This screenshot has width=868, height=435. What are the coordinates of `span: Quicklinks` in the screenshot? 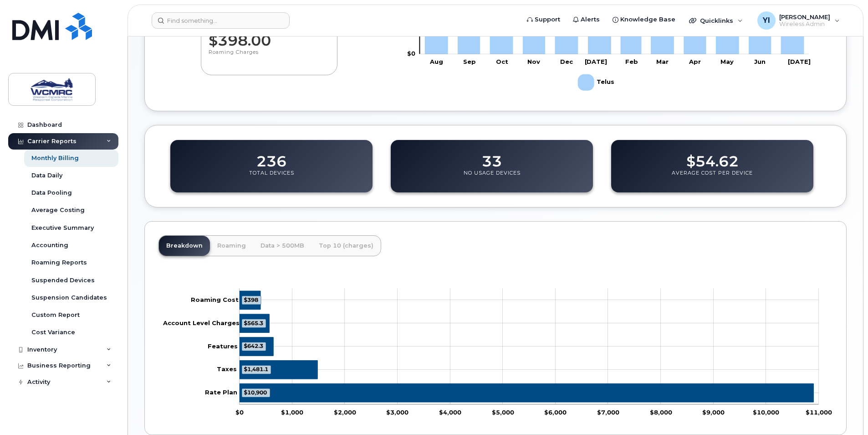 It's located at (716, 21).